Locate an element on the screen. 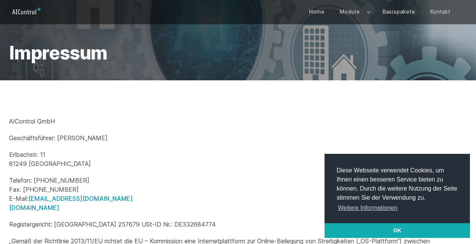 Image resolution: width=476 pixels, height=244 pixels. a: Home is located at coordinates (316, 12).